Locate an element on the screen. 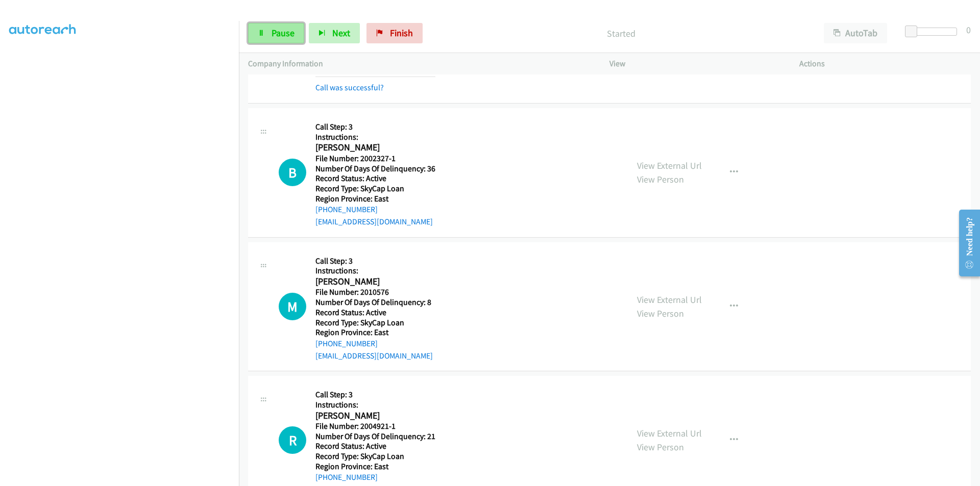 Image resolution: width=980 pixels, height=486 pixels. p: View is located at coordinates (695, 64).